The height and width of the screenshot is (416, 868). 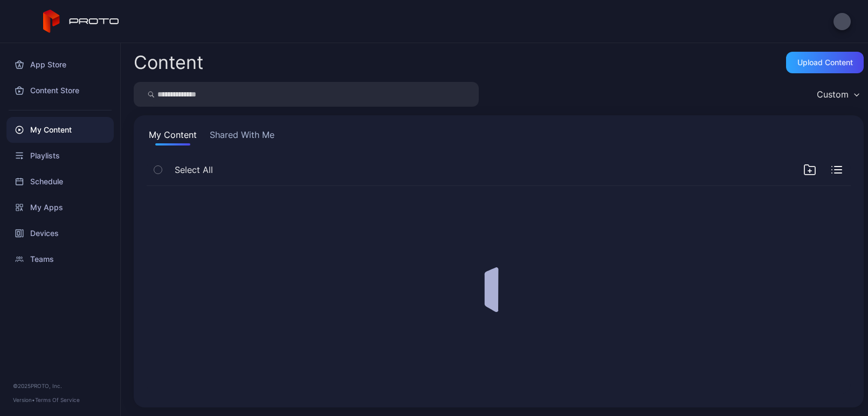 I want to click on div: Custom, so click(x=832, y=94).